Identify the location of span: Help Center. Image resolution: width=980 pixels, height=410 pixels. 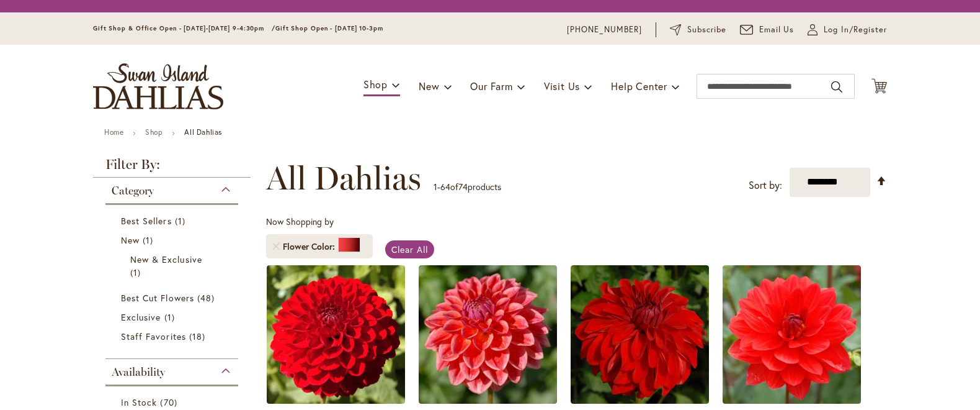
(639, 86).